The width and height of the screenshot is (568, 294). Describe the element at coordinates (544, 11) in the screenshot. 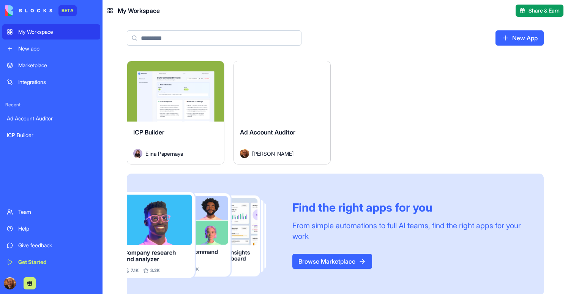

I see `span: Share & Earn` at that location.